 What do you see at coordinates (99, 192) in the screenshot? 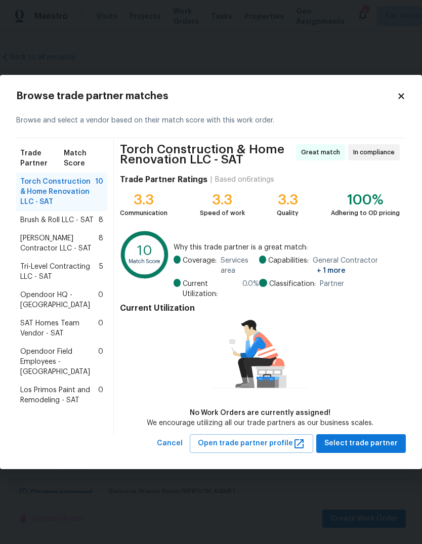
I see `span: 10` at bounding box center [99, 192].